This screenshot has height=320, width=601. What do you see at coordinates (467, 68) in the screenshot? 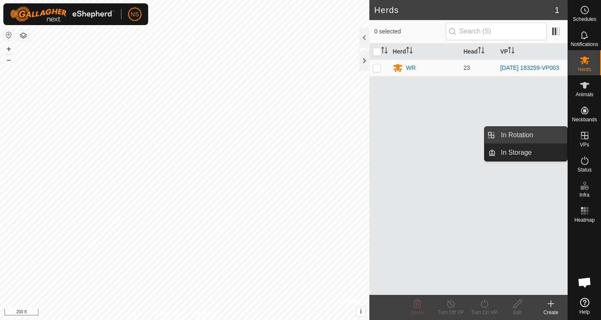
I see `span: 23` at bounding box center [467, 68].